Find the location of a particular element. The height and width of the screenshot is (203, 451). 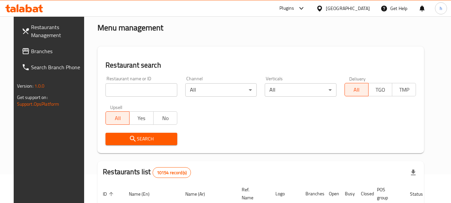

div: Export file is located at coordinates (413, 172).